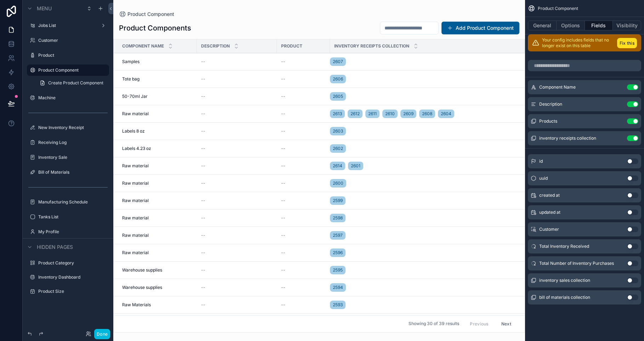 Image resolution: width=644 pixels, height=341 pixels. Describe the element at coordinates (66, 25) in the screenshot. I see `label: Jobs List` at that location.